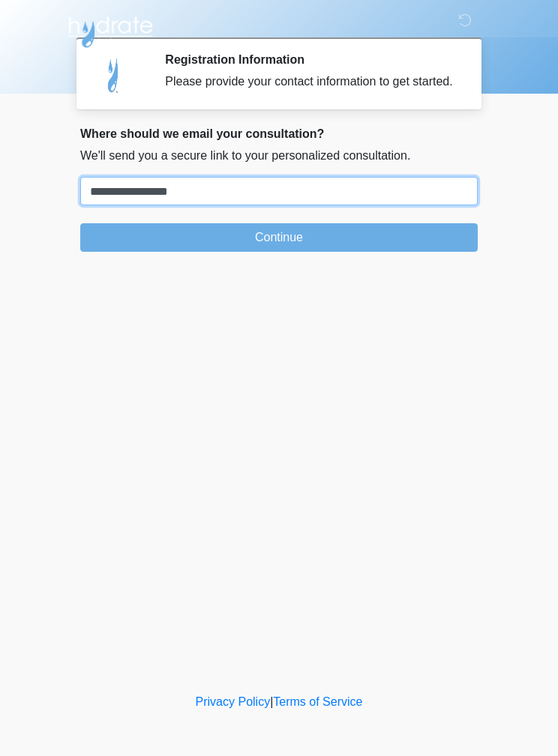 This screenshot has height=756, width=558. What do you see at coordinates (317, 702) in the screenshot?
I see `a: Terms of Service` at bounding box center [317, 702].